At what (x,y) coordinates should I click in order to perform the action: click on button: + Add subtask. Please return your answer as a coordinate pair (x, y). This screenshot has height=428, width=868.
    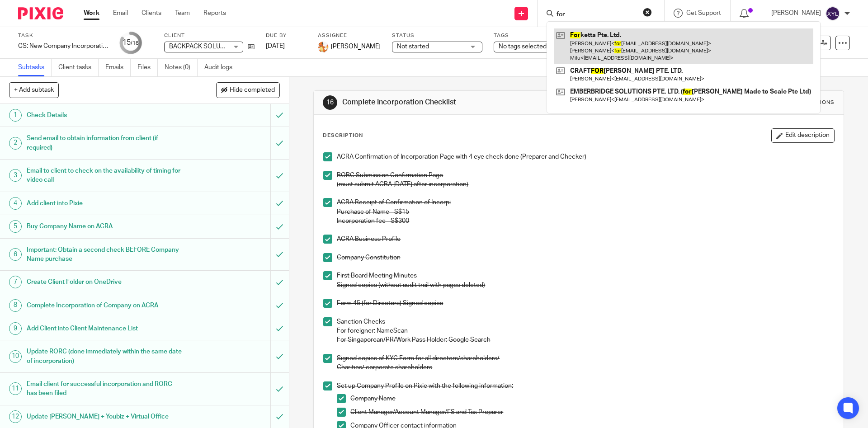
    Looking at the image, I should click on (34, 90).